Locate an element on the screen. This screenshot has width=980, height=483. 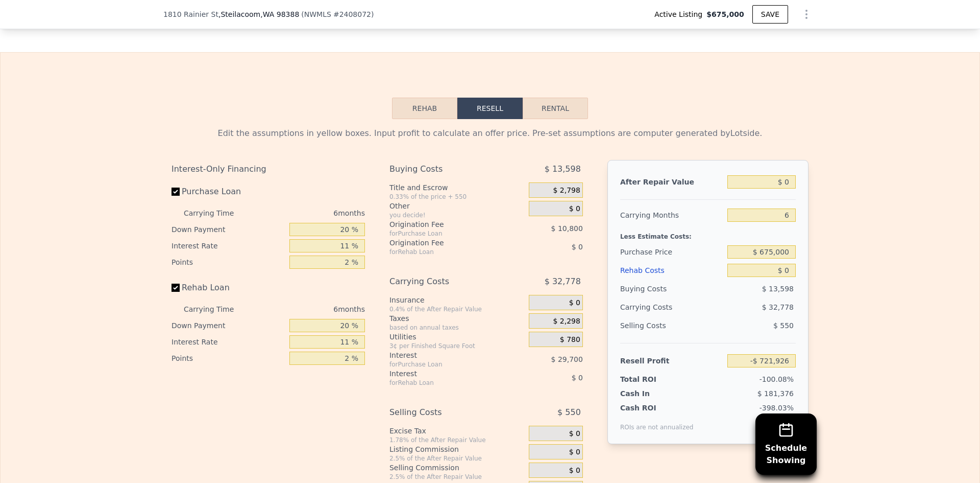
div: Carrying Months is located at coordinates (672, 215).